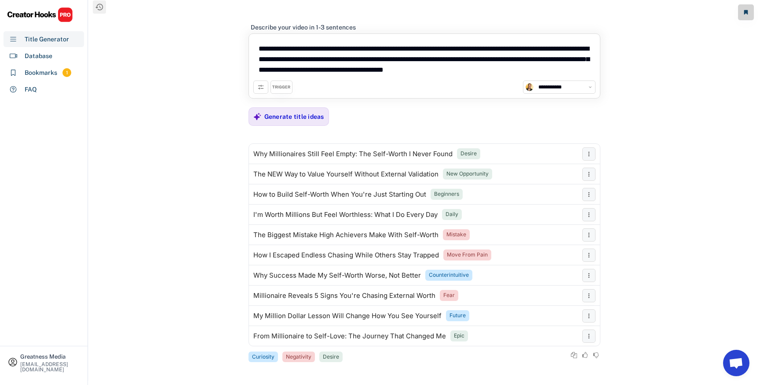 This screenshot has width=760, height=385. I want to click on div: Generate title ideas, so click(294, 116).